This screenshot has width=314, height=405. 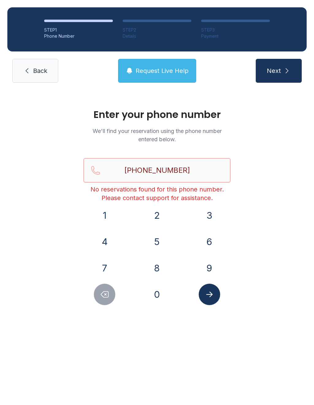 I want to click on button: Submit lookup form, so click(x=209, y=294).